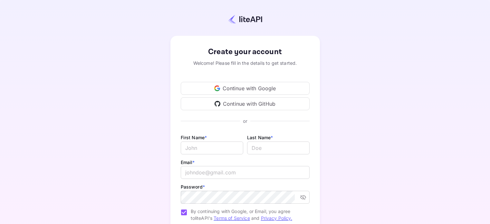  What do you see at coordinates (260, 137) in the screenshot?
I see `label: Last Name` at bounding box center [260, 137].